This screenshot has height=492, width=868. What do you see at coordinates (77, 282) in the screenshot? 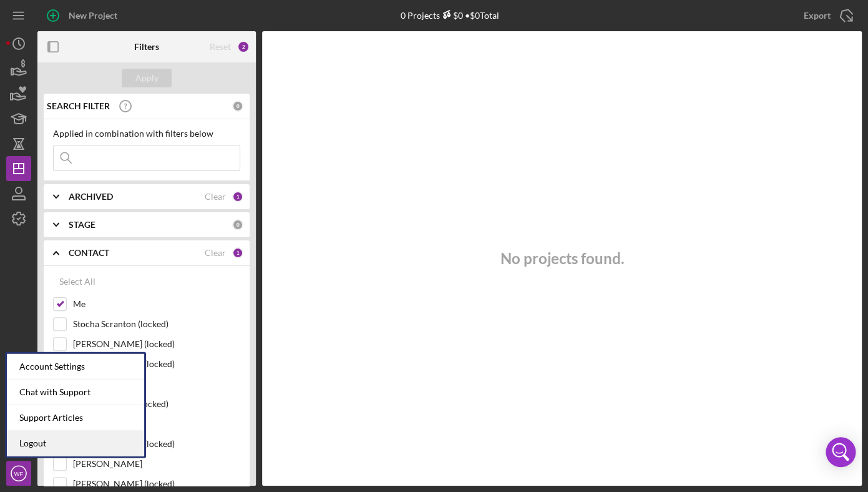
I see `div: Select All` at bounding box center [77, 282].